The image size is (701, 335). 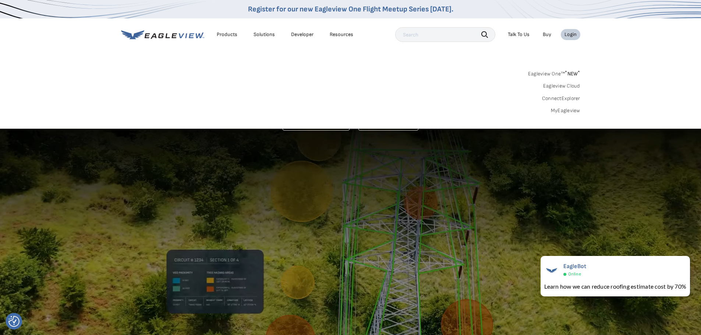 What do you see at coordinates (446, 35) in the screenshot?
I see `input: Search` at bounding box center [446, 35].